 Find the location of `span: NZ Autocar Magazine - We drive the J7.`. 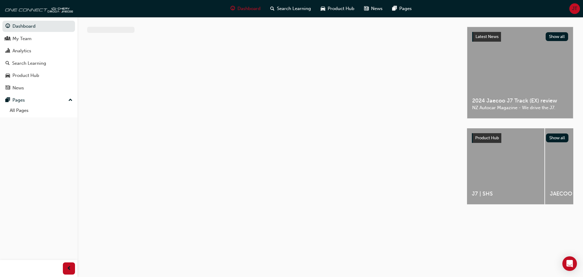

span: NZ Autocar Magazine - We drive the J7. is located at coordinates (520, 107).